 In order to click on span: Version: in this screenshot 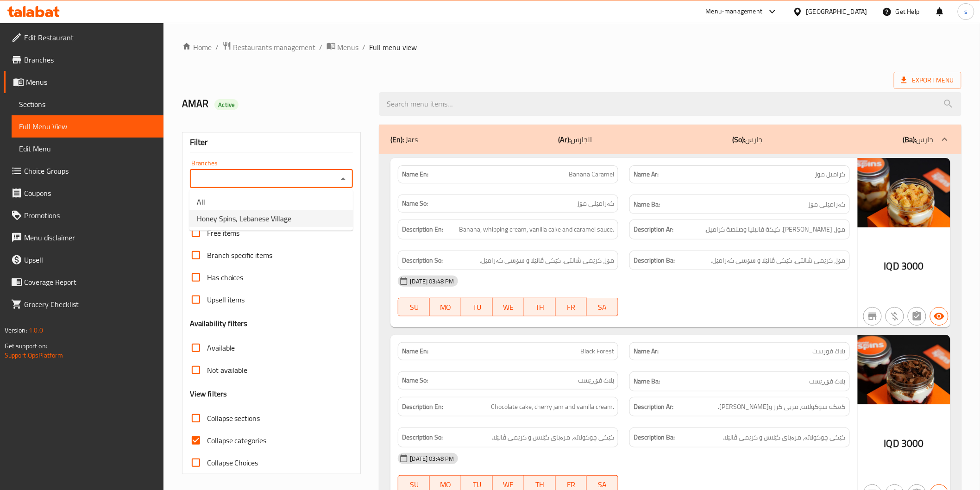, I will do `click(16, 330)`.